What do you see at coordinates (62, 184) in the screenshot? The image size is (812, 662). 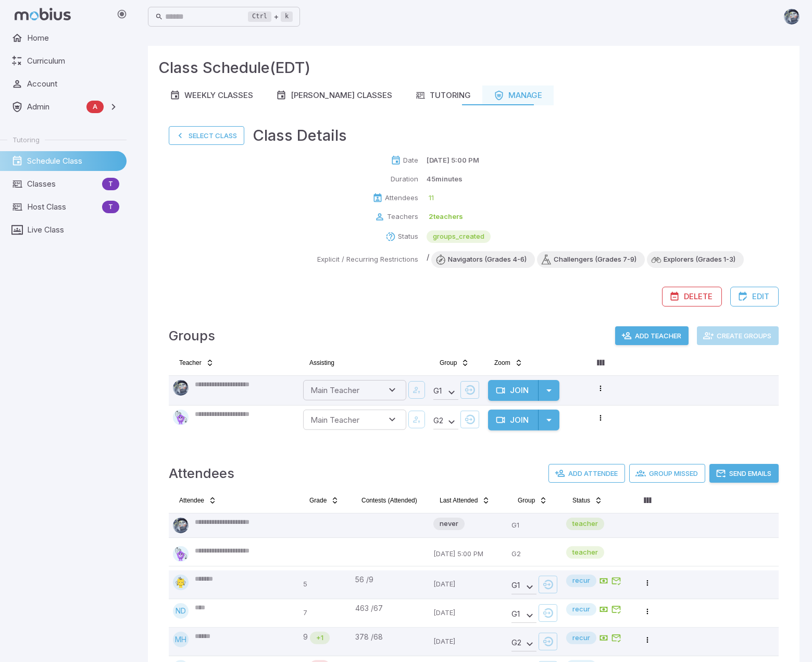 I see `span: Classes` at bounding box center [62, 184].